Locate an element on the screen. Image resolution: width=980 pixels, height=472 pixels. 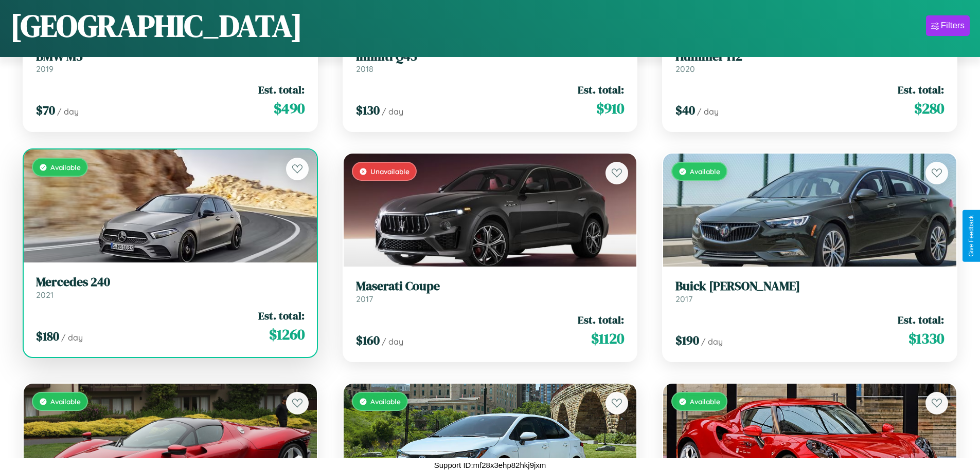
span: Unavailable is located at coordinates (390, 171).